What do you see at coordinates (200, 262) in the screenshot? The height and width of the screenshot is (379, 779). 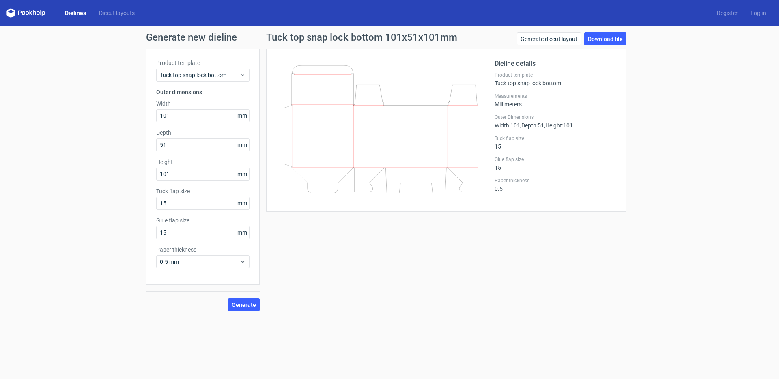 I see `span: 0.5 mm` at bounding box center [200, 262].